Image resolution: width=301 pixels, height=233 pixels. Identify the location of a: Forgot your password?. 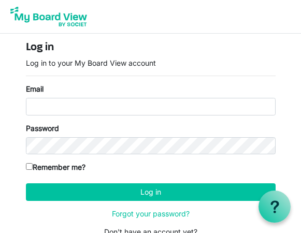
(151, 213).